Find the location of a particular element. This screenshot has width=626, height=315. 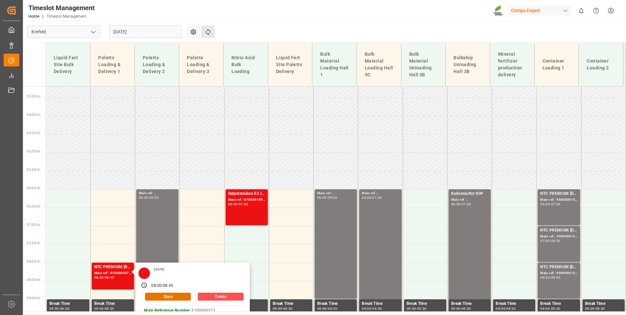

span: 09:00 Hr is located at coordinates (33, 298).